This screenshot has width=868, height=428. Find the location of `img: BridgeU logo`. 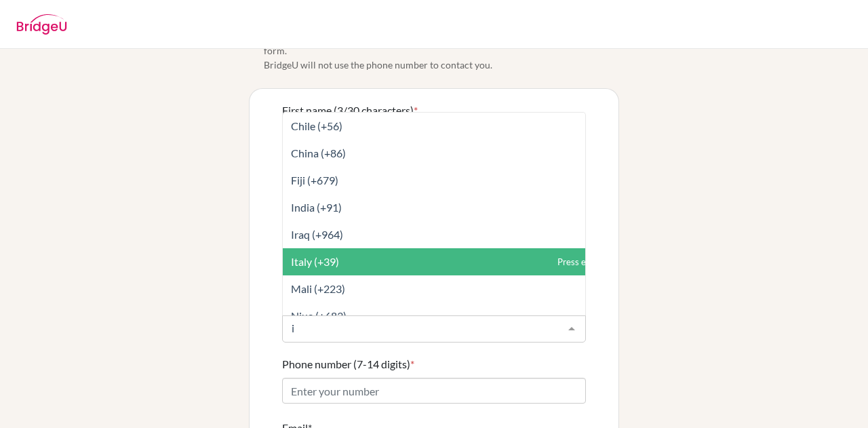

img: BridgeU logo is located at coordinates (41, 25).